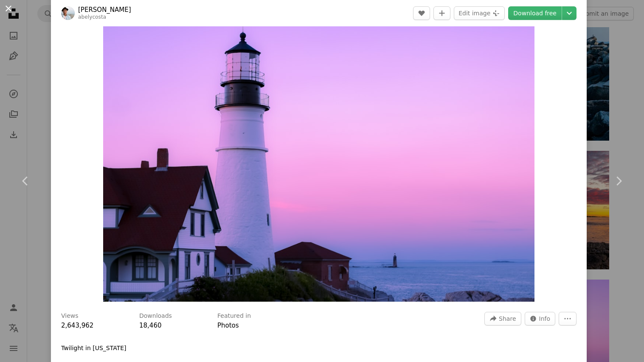 The width and height of the screenshot is (644, 362). I want to click on h3: Views, so click(69, 316).